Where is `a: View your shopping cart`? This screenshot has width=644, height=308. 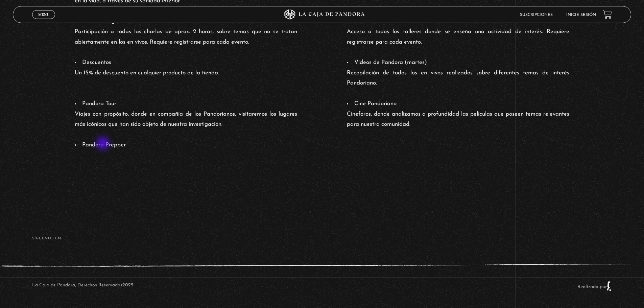 a: View your shopping cart is located at coordinates (607, 14).